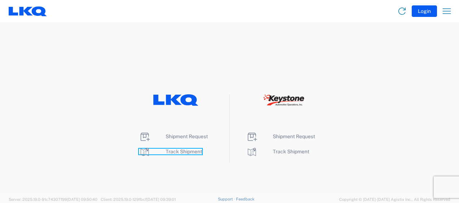 This screenshot has width=459, height=203. What do you see at coordinates (138, 200) in the screenshot?
I see `span: Client: 2025.19.0-129fbcf` at bounding box center [138, 200].